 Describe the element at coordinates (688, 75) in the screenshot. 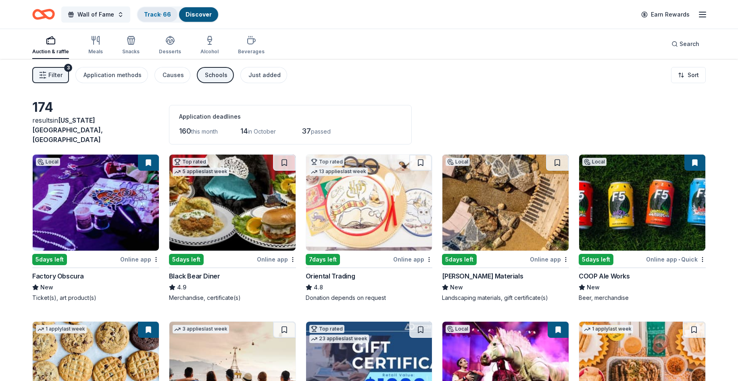

I see `button: Sort` at that location.